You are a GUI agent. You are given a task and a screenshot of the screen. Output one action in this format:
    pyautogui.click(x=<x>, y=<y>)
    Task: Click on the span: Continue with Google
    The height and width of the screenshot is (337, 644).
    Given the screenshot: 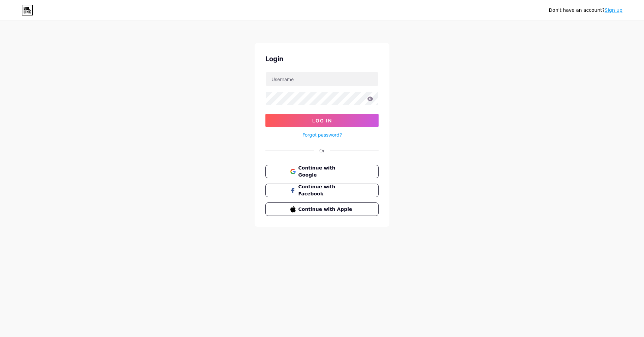 What is the action you would take?
    pyautogui.click(x=326, y=172)
    